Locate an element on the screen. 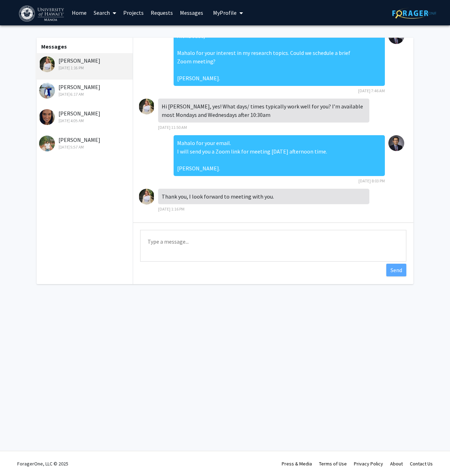 The image size is (450, 476). textarea: Message is located at coordinates (273, 246).